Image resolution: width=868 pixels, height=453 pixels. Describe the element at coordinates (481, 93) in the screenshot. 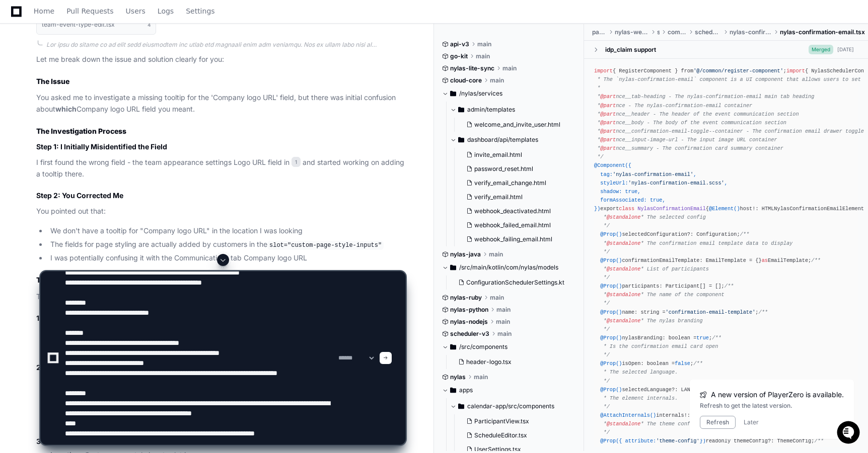

I see `span: /nylas/services` at that location.